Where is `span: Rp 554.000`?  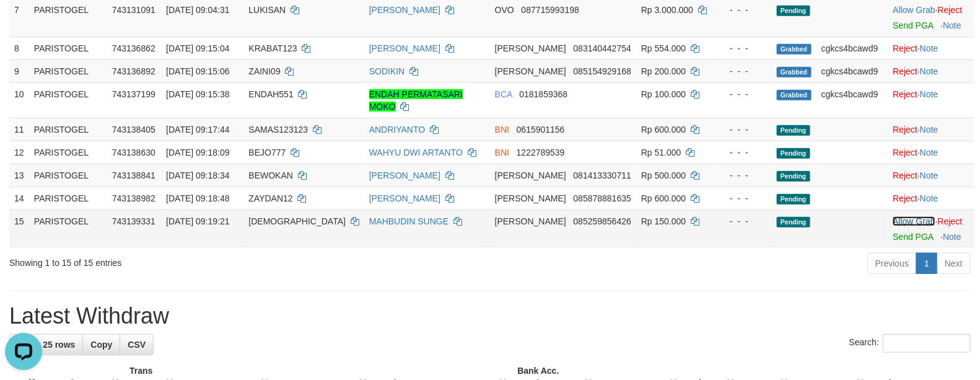
span: Rp 554.000 is located at coordinates (664, 48).